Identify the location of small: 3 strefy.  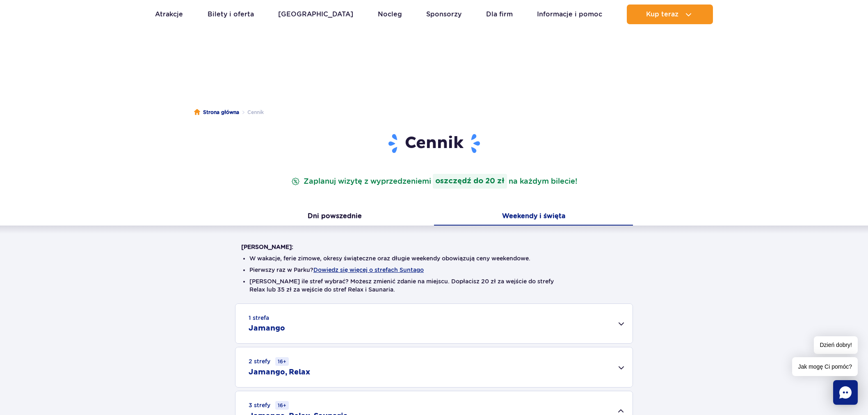
(269, 405).